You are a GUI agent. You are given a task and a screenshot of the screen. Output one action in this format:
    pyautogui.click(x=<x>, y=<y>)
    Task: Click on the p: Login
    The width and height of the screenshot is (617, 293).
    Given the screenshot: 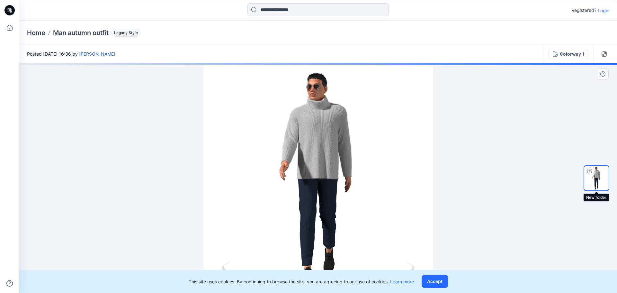 What is the action you would take?
    pyautogui.click(x=603, y=10)
    